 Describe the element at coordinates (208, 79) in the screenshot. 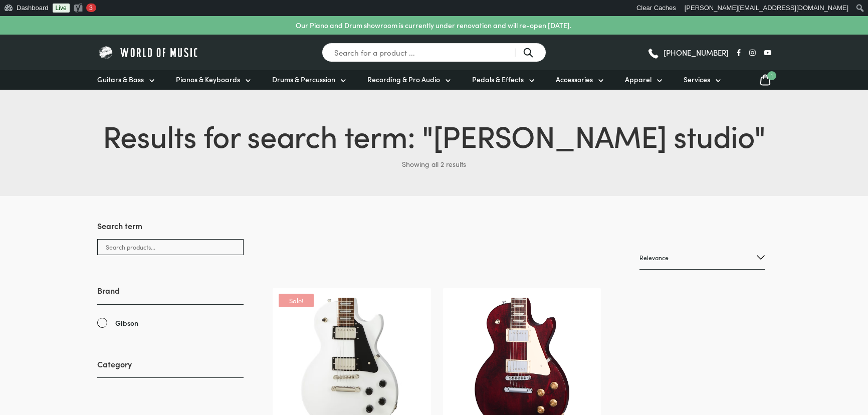

I see `span: Pianos & Keyboards` at that location.